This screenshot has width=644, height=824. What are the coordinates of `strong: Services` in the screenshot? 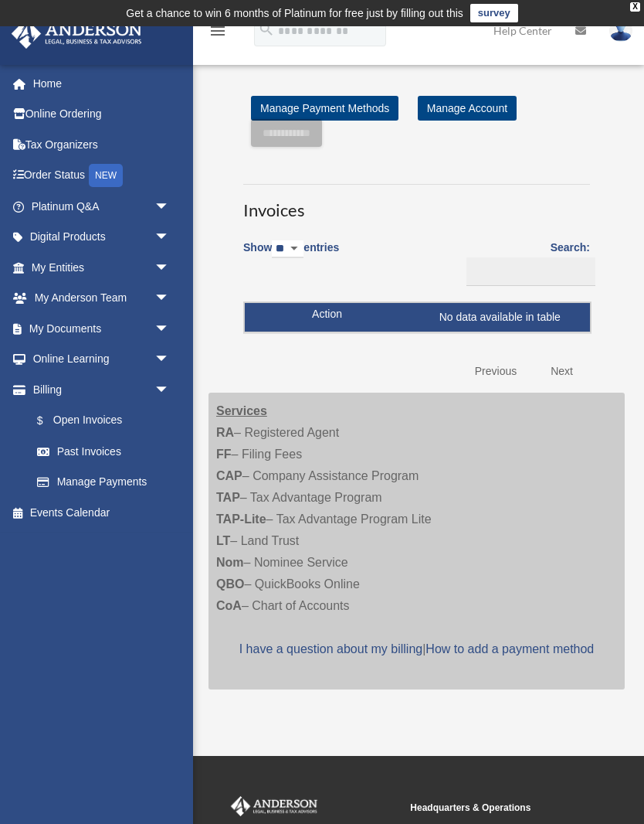 It's located at (242, 411).